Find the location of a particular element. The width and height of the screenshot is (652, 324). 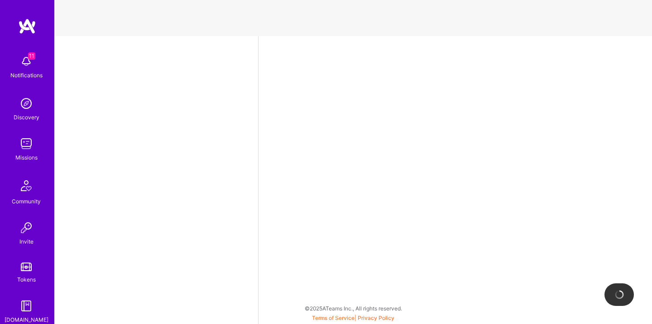

img: teamwork is located at coordinates (26, 144).